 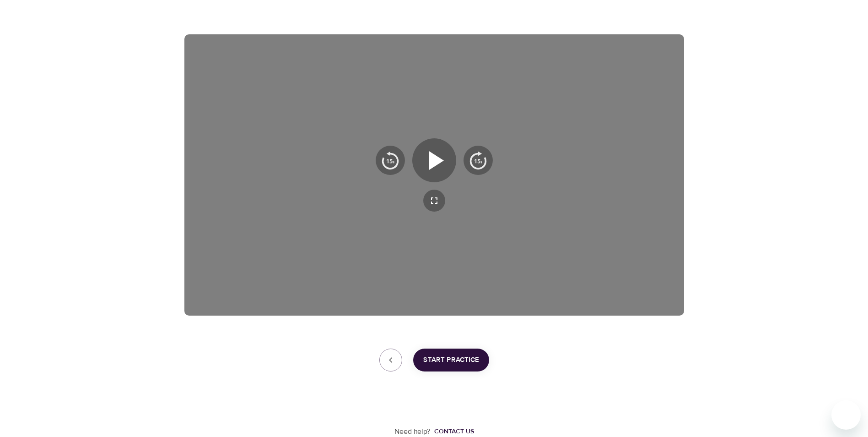 What do you see at coordinates (452, 431) in the screenshot?
I see `a: Contact us` at bounding box center [452, 431].